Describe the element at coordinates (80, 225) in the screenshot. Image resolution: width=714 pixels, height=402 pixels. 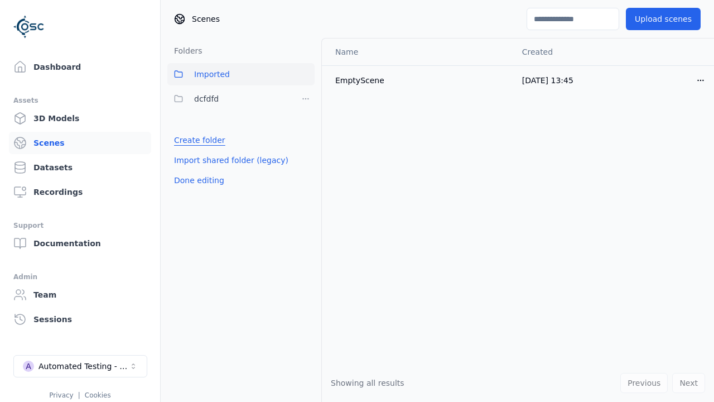
I see `div: Support` at that location.